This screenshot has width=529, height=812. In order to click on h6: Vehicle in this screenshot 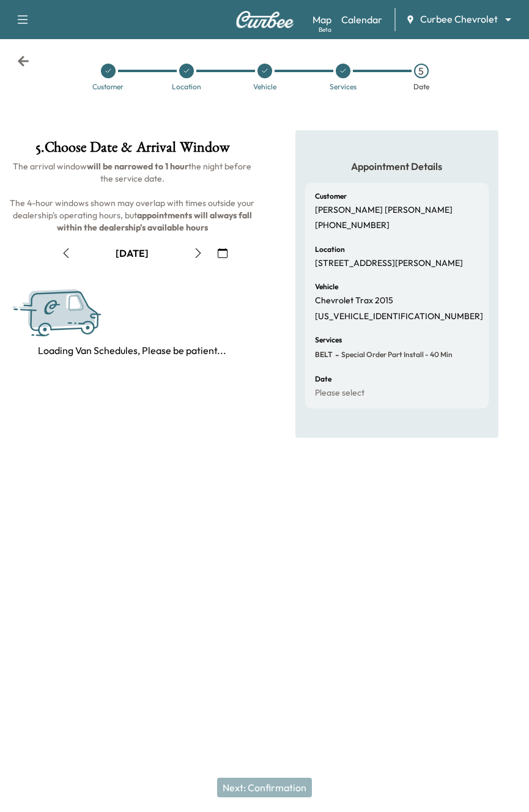, I will do `click(326, 287)`.